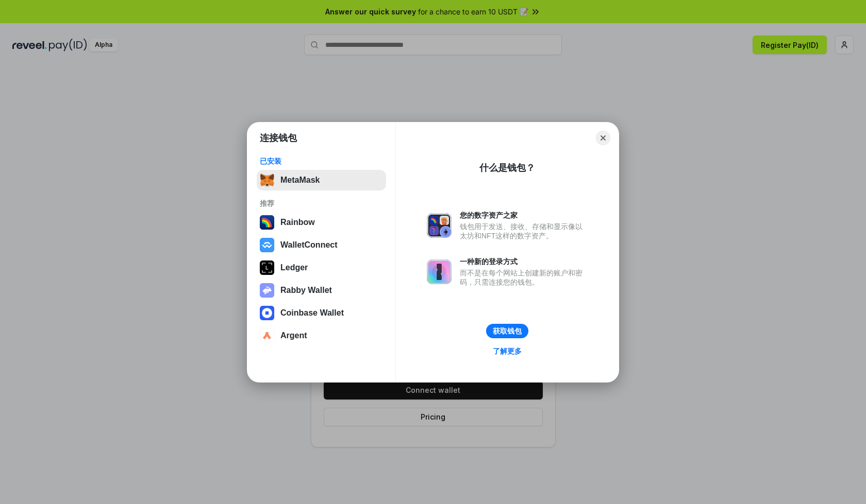 The image size is (866, 504). Describe the element at coordinates (507, 351) in the screenshot. I see `a: 了解更多` at that location.